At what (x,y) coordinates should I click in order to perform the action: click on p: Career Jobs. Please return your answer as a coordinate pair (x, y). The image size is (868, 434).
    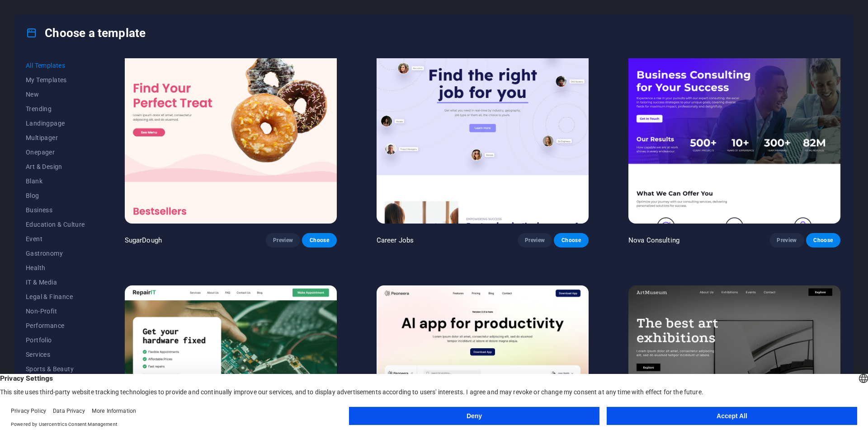
    Looking at the image, I should click on (395, 241).